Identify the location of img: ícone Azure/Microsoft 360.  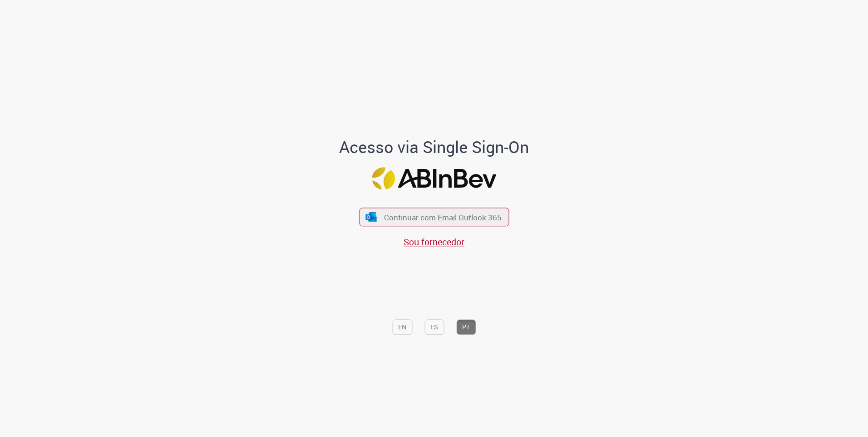
(371, 217).